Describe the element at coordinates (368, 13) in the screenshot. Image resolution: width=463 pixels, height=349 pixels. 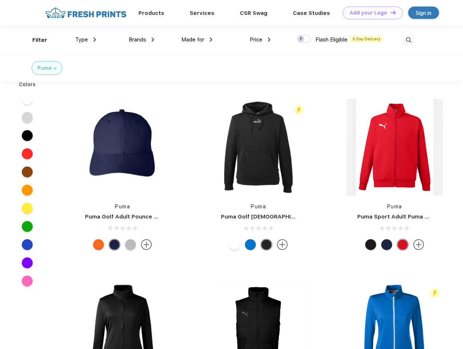
I see `div: Add your Logo` at that location.